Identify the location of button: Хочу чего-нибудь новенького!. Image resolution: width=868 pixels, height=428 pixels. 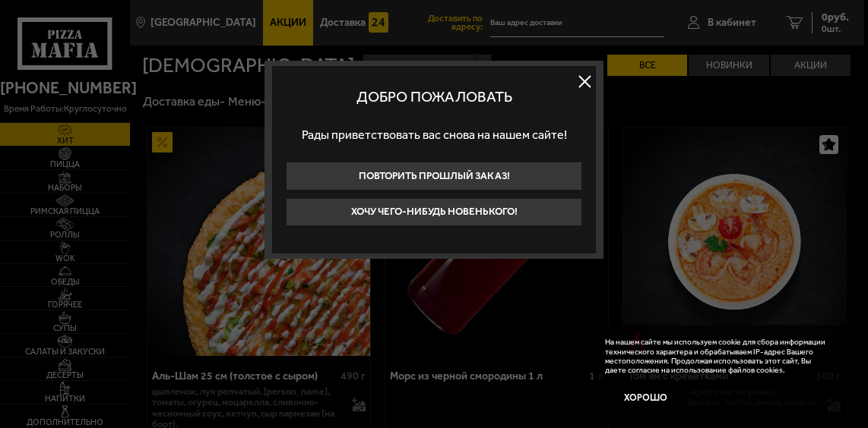
(434, 212).